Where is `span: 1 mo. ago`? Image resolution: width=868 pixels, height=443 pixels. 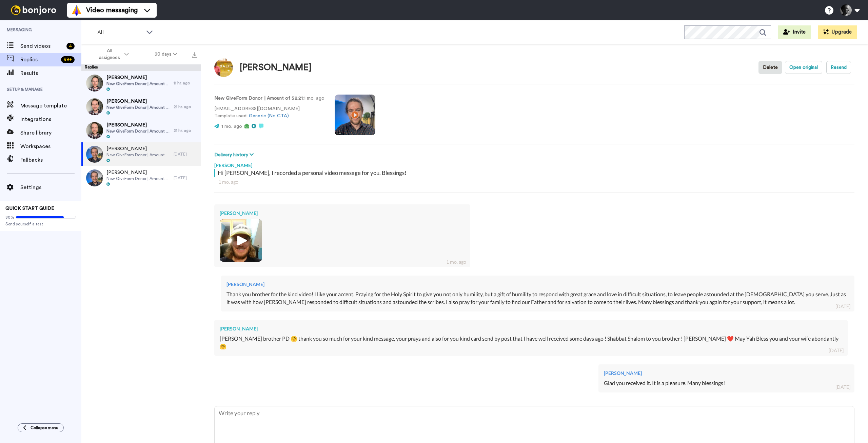 span: 1 mo. ago is located at coordinates (232, 126).